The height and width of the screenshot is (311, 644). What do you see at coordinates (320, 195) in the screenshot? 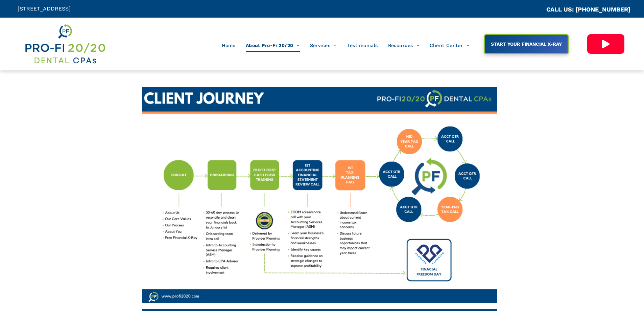
I see `img: Grow Your Dental Business with Our Dental CPA Consulting Services` at bounding box center [320, 195].